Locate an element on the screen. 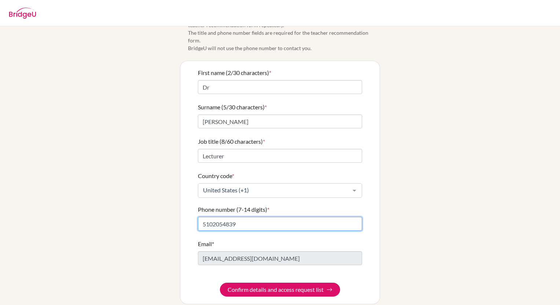 The image size is (560, 305). input: Enter your job title is located at coordinates (280, 156).